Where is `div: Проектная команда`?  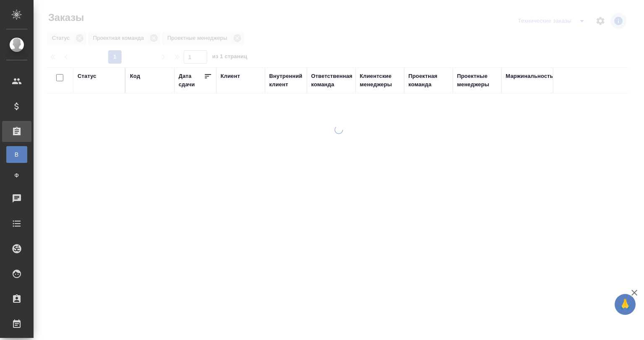
div: Проектная команда is located at coordinates (429, 80).